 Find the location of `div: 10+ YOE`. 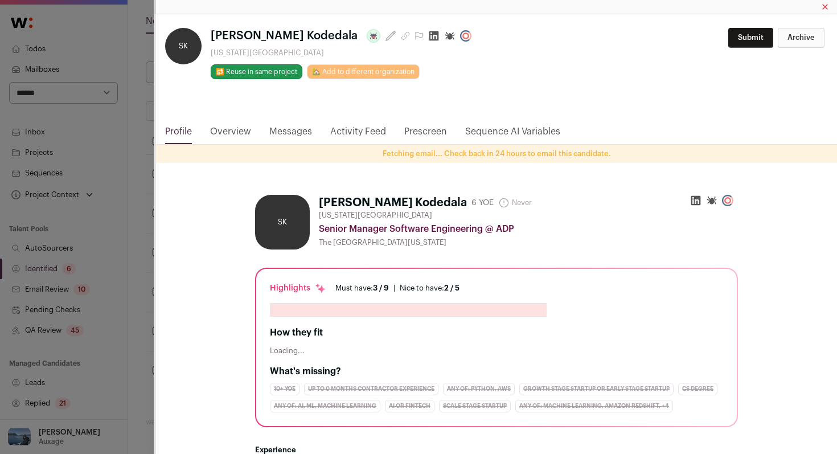

div: 10+ YOE is located at coordinates (285, 389).